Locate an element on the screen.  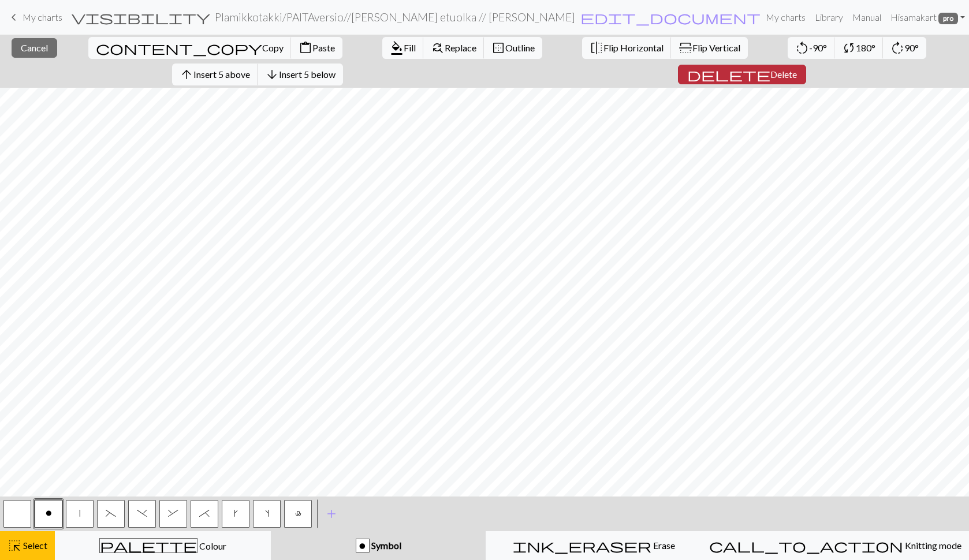
button: l is located at coordinates (298, 514).